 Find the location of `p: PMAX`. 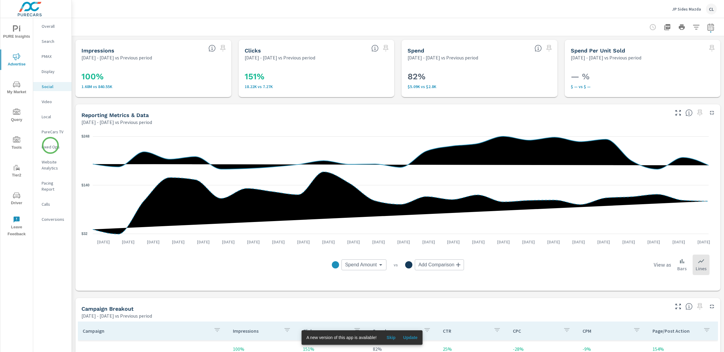

p: PMAX is located at coordinates (54, 56).